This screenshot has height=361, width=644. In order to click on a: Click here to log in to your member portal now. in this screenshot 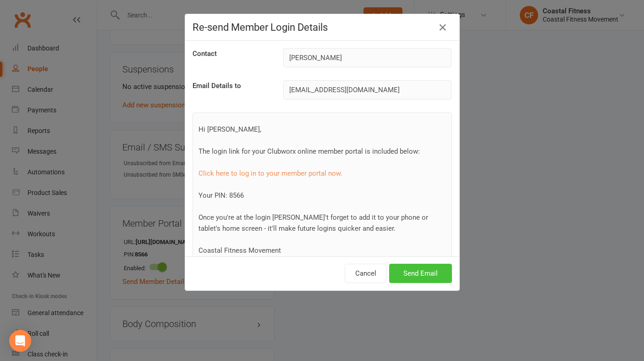, I will do `click(271, 173)`.